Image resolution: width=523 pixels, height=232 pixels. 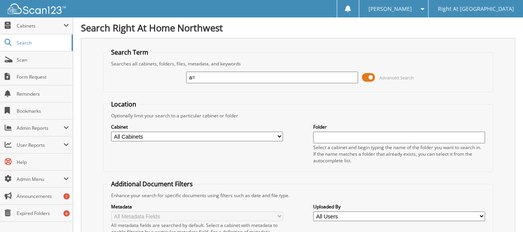 What do you see at coordinates (397, 77) in the screenshot?
I see `span: Advanced Search` at bounding box center [397, 77].